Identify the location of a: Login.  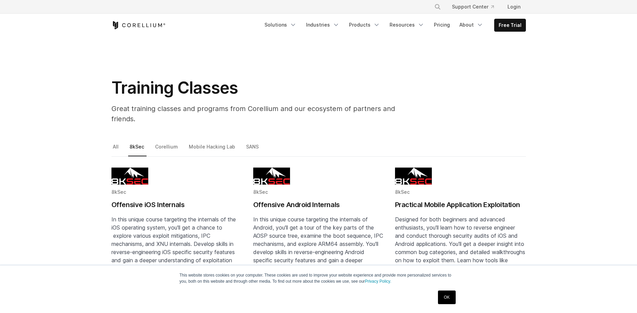
(514, 7).